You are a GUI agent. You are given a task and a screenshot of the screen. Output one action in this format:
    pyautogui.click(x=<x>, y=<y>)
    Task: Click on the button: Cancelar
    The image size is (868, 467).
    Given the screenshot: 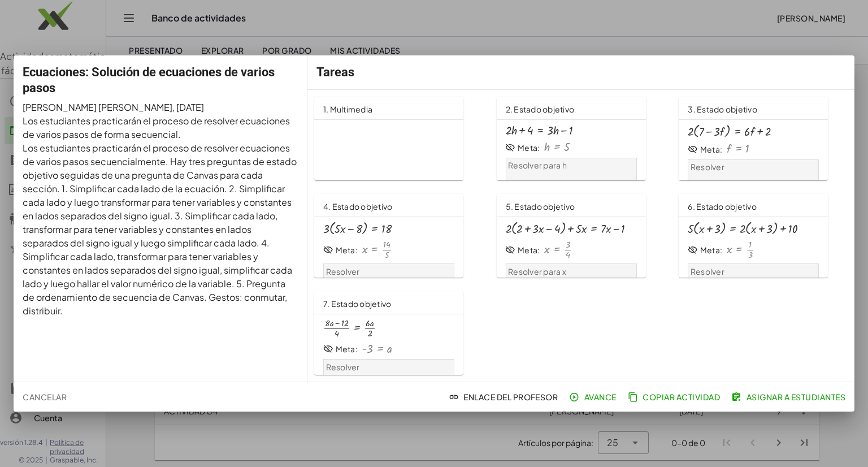 What is the action you would take?
    pyautogui.click(x=44, y=397)
    